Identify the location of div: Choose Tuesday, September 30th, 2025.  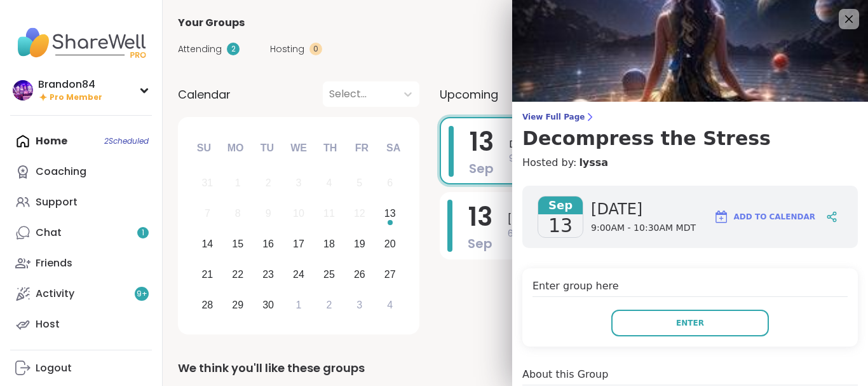
(269, 305).